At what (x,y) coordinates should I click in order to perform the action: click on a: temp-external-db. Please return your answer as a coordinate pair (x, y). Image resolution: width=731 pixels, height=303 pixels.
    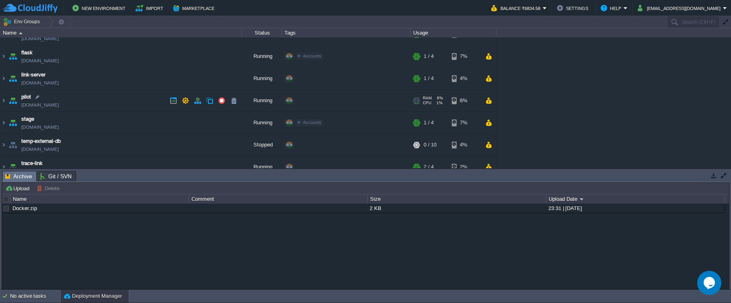
    Looking at the image, I should click on (41, 141).